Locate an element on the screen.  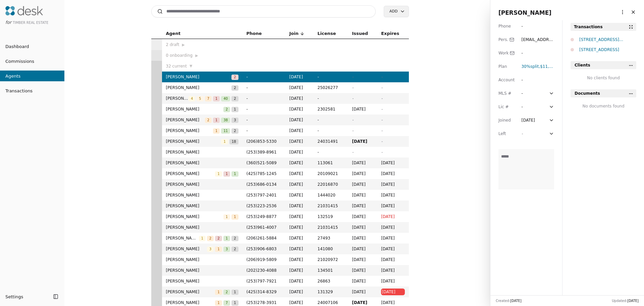
span: Timber Real Estate is located at coordinates (31, 22).